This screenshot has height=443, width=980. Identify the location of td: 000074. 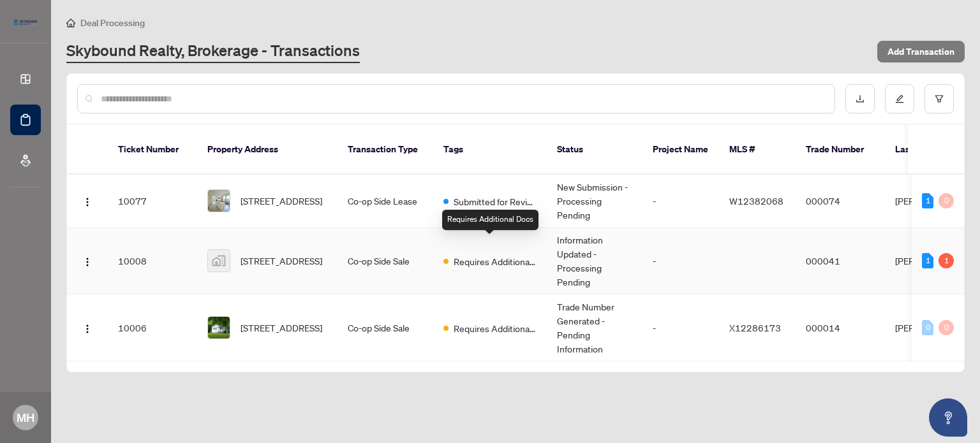
(840, 201).